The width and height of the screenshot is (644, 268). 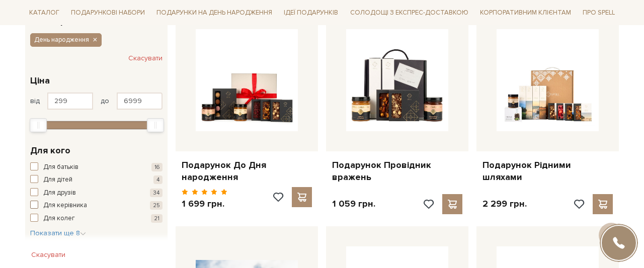 What do you see at coordinates (409, 13) in the screenshot?
I see `a: Солодощі з експрес-доставкою` at bounding box center [409, 13].